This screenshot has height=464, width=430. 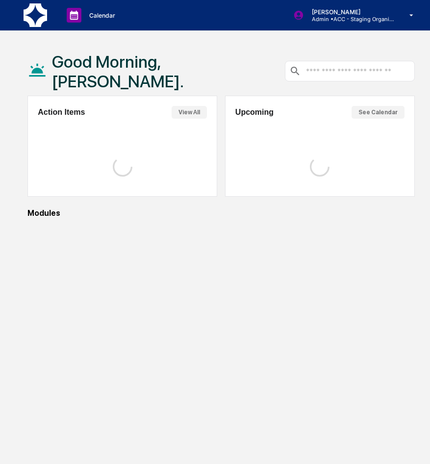 I want to click on h2: Upcoming, so click(x=255, y=112).